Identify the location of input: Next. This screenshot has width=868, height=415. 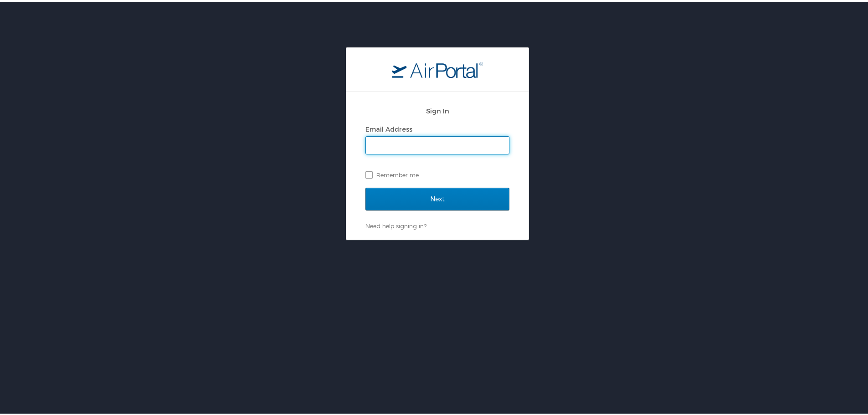
(437, 197).